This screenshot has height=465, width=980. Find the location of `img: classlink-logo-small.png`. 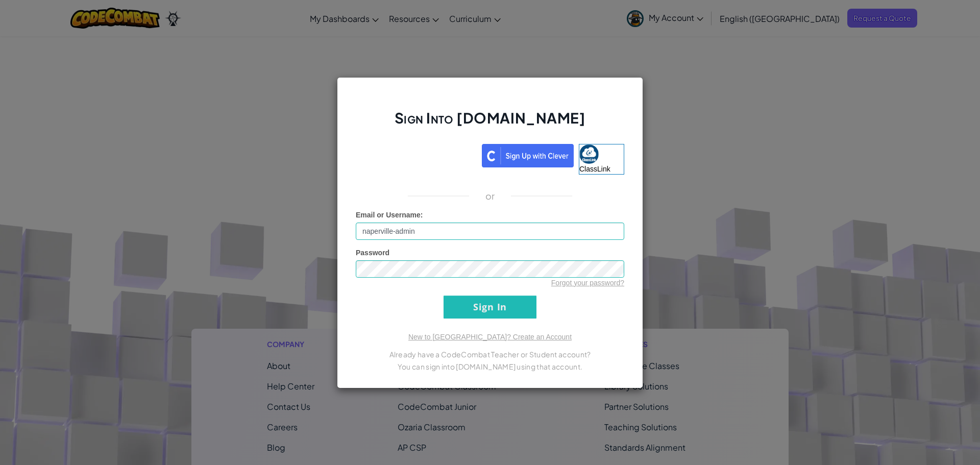

img: classlink-logo-small.png is located at coordinates (589, 155).